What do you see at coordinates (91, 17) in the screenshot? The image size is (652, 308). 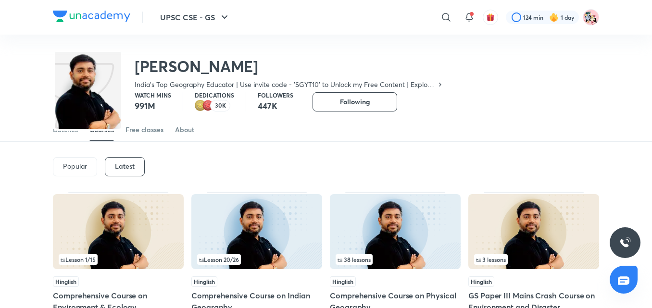 I see `a: Company Logo` at bounding box center [91, 17].